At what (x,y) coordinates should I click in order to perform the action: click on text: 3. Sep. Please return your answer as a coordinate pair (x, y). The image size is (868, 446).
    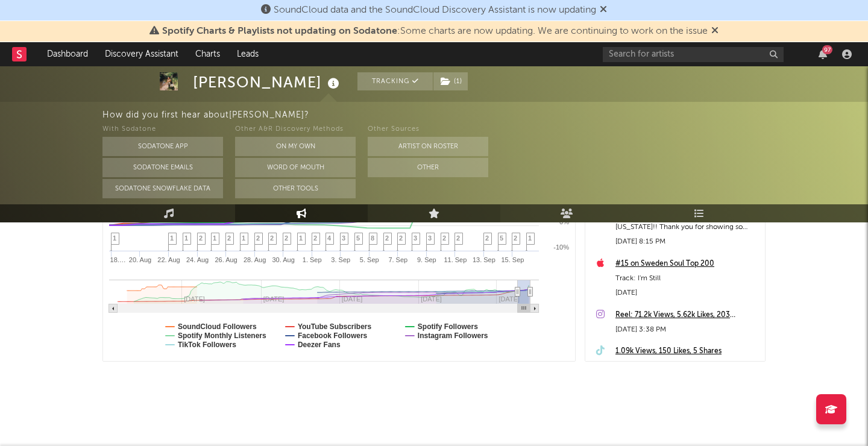
    Looking at the image, I should click on (340, 260).